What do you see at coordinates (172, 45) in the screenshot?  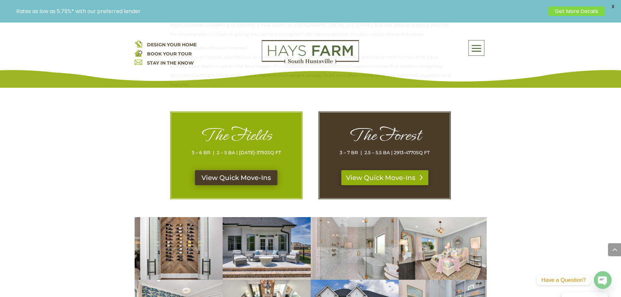 I see `a: DESIGN YOUR HOME` at bounding box center [172, 45].